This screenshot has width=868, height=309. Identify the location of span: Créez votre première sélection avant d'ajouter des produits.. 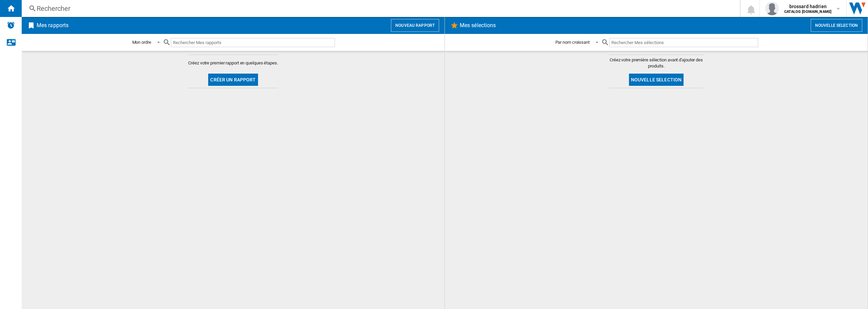
(656, 63).